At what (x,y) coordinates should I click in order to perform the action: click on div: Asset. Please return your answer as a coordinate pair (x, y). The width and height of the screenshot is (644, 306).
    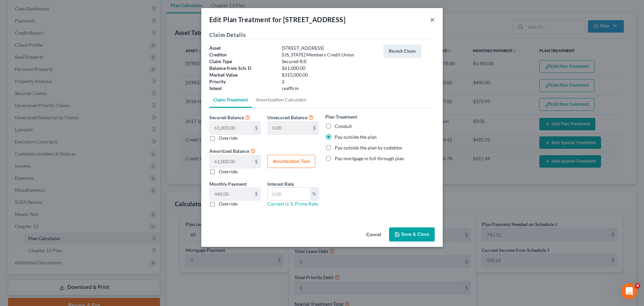
    Looking at the image, I should click on (242, 48).